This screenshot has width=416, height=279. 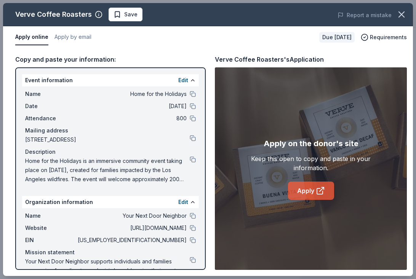 I want to click on a: Apply, so click(x=311, y=191).